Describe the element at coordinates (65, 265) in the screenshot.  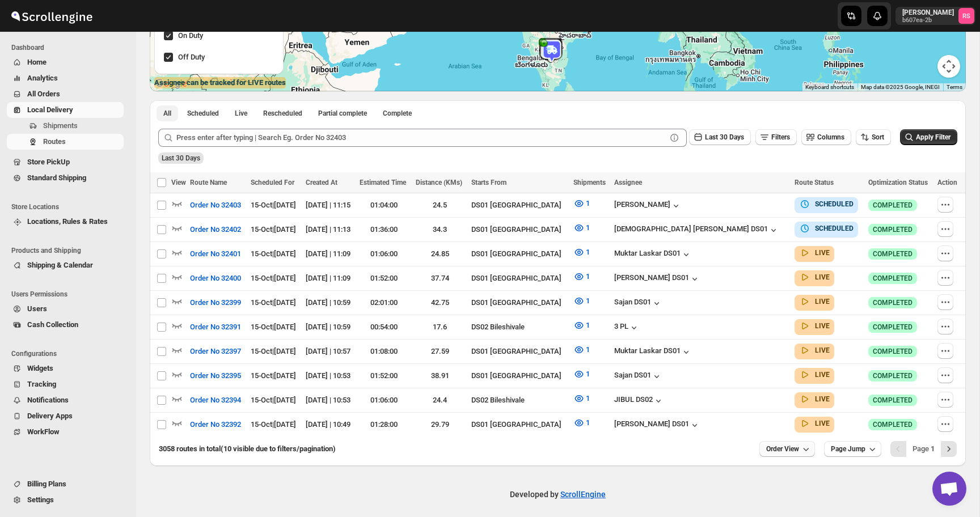
I see `button: Shipping & Calendar` at that location.